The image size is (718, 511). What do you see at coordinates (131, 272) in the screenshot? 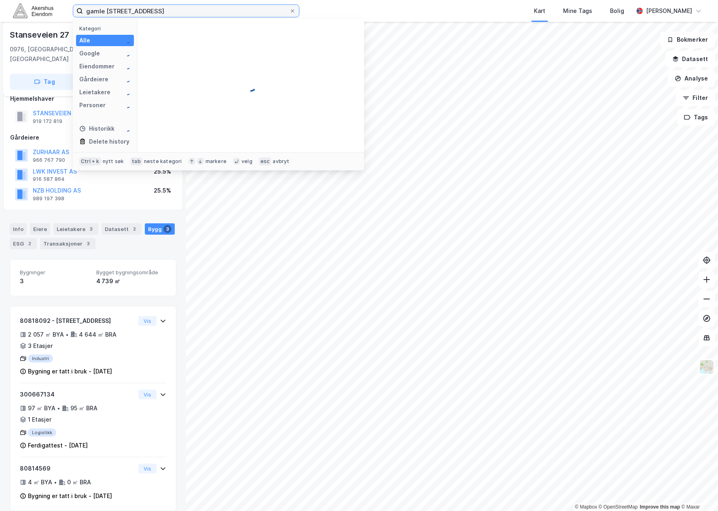
I see `span: Bygget bygningsområde` at bounding box center [131, 272].